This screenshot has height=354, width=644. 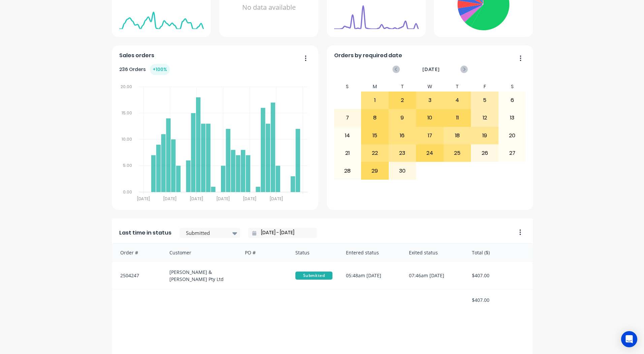 What do you see at coordinates (457, 153) in the screenshot?
I see `div: 25` at bounding box center [457, 153].